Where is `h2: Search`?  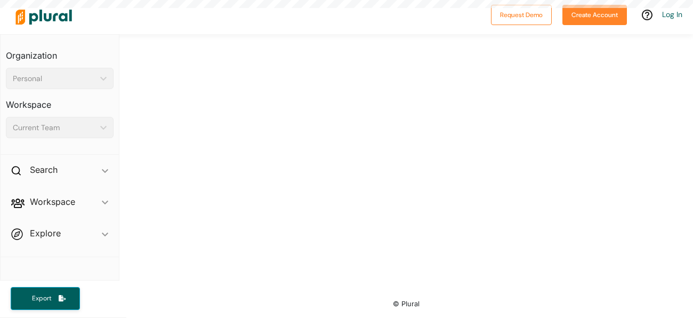 h2: Search is located at coordinates (44, 170).